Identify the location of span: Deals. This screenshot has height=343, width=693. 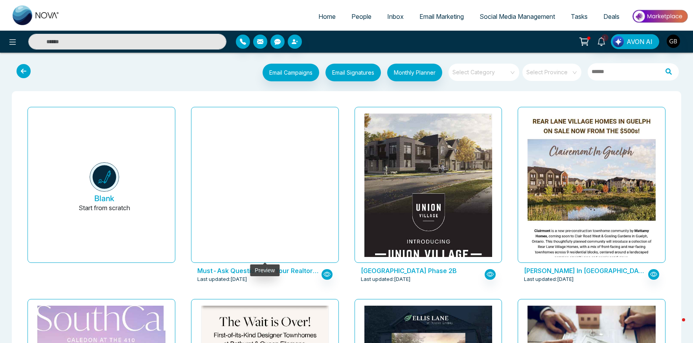
(612, 17).